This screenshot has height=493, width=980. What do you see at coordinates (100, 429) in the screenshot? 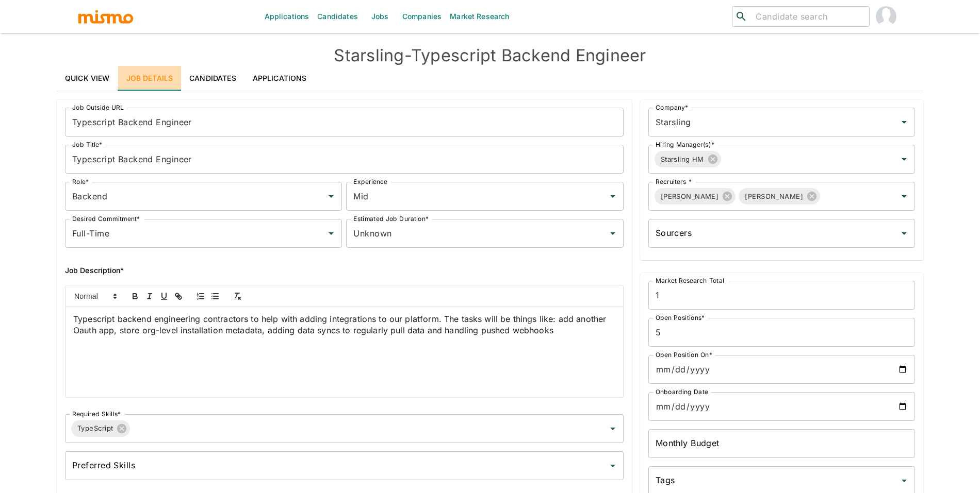
I see `div: TypeScript` at bounding box center [100, 429].